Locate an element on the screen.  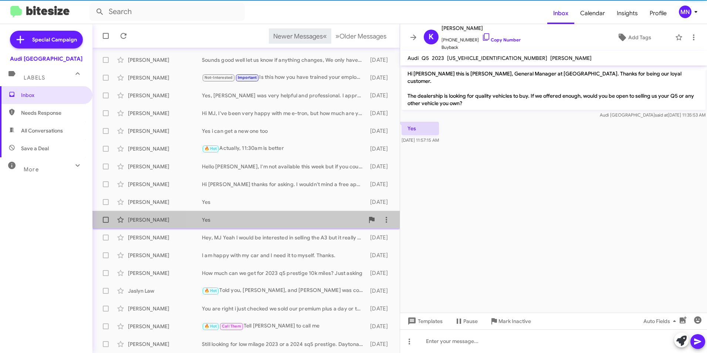
span: said at is located at coordinates (661, 115).